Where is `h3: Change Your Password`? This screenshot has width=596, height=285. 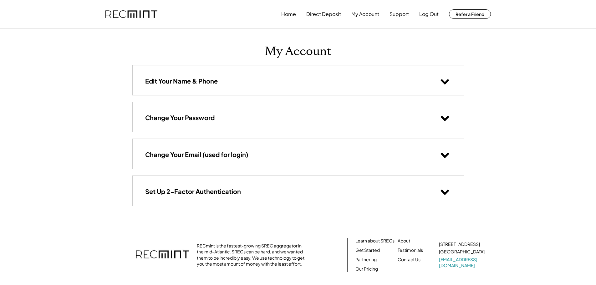 h3: Change Your Password is located at coordinates (180, 118).